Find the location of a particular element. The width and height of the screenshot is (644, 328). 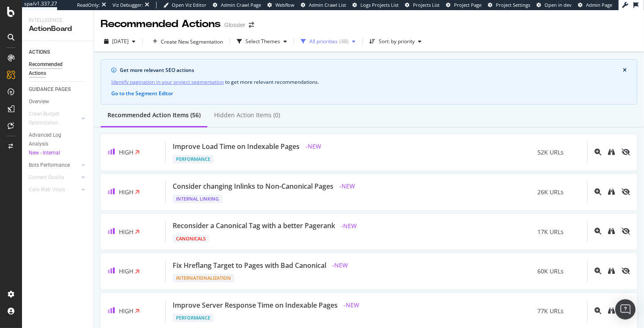

div: Internal Linking is located at coordinates (197, 199).